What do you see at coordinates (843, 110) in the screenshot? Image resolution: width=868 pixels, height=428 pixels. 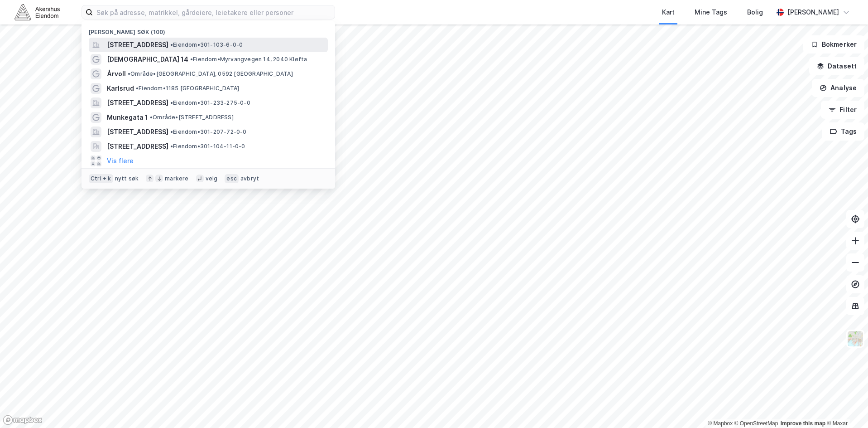 I see `button: Filter` at bounding box center [843, 110].